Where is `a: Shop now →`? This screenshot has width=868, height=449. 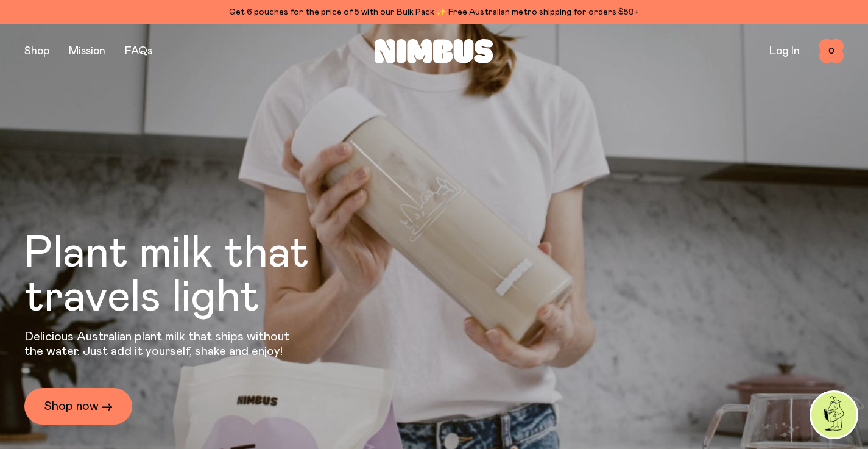
a: Shop now → is located at coordinates (78, 406).